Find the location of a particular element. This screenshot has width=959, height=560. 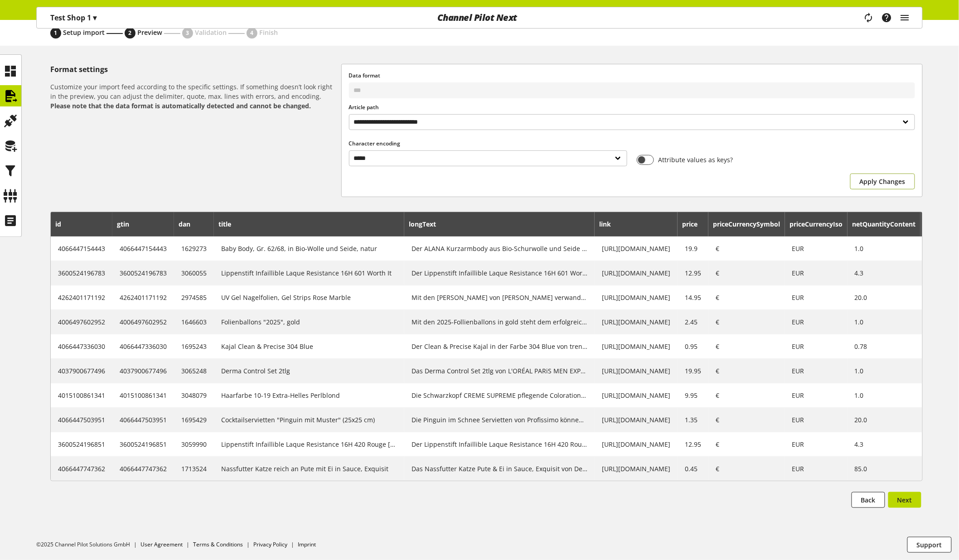

div: 4066447154443 is located at coordinates (81, 248).